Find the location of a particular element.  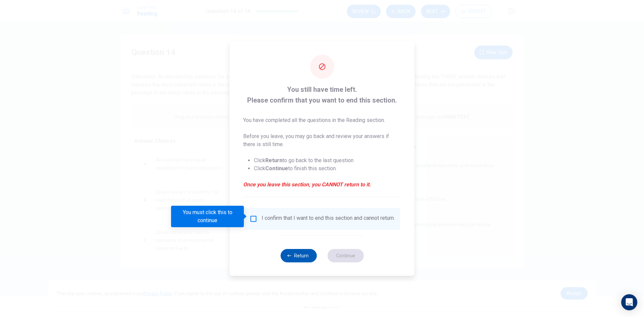

span: You must click this to continue is located at coordinates (254, 219).